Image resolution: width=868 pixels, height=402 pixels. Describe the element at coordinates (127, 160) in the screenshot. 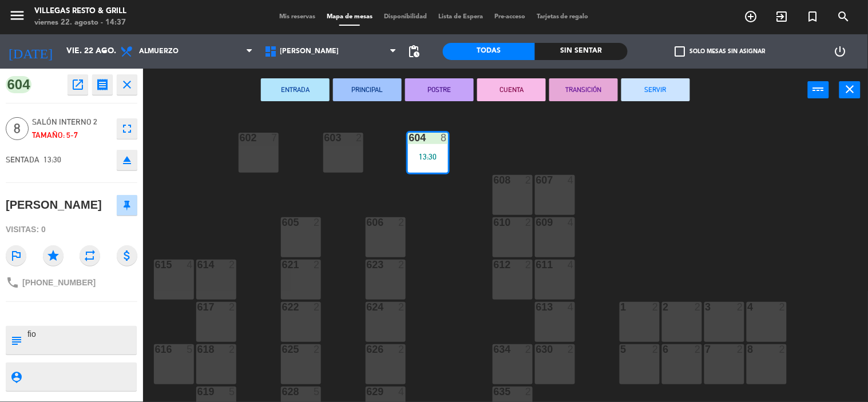

I see `i: eject` at that location.